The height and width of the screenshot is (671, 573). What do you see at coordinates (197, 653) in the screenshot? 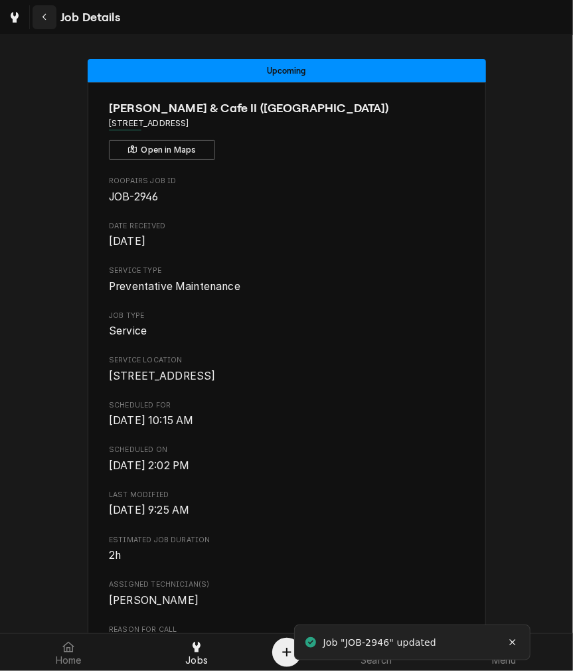
I see `a: Jobs` at bounding box center [197, 653].